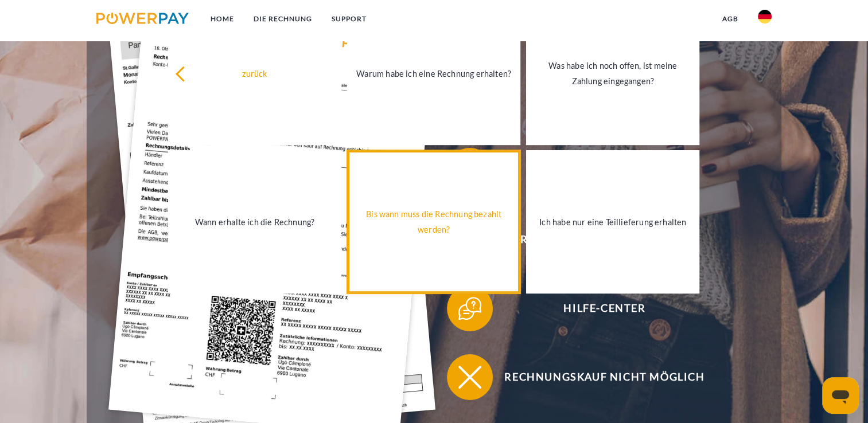 This screenshot has width=868, height=423. What do you see at coordinates (469, 377) in the screenshot?
I see `img: qb_close.svg` at bounding box center [469, 377].